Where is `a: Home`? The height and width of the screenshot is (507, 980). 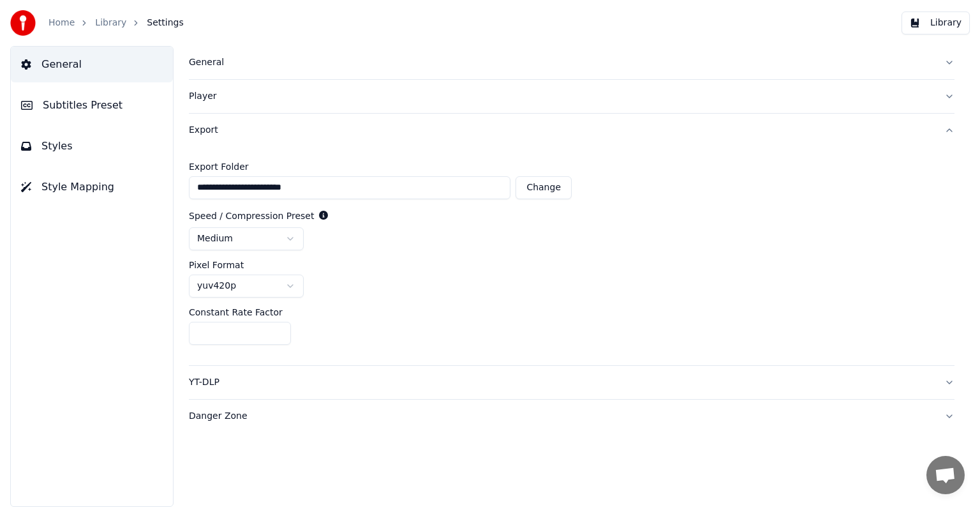
a: Home is located at coordinates (61, 23).